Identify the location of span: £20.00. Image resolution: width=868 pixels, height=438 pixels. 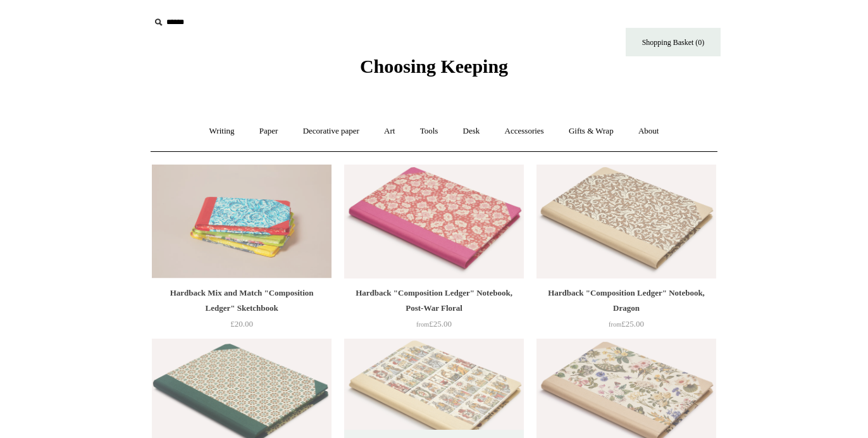
(241, 324).